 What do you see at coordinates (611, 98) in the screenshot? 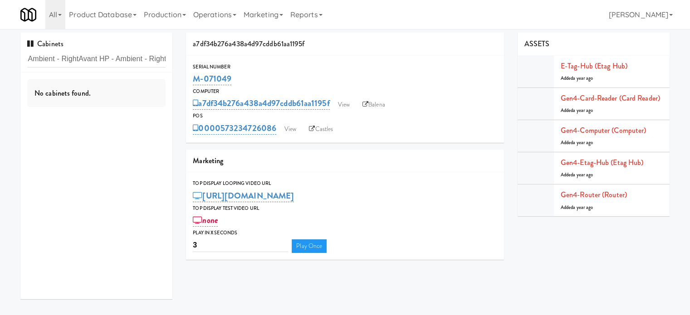
I see `a: Gen4-card-reader (Card Reader)` at bounding box center [611, 98].